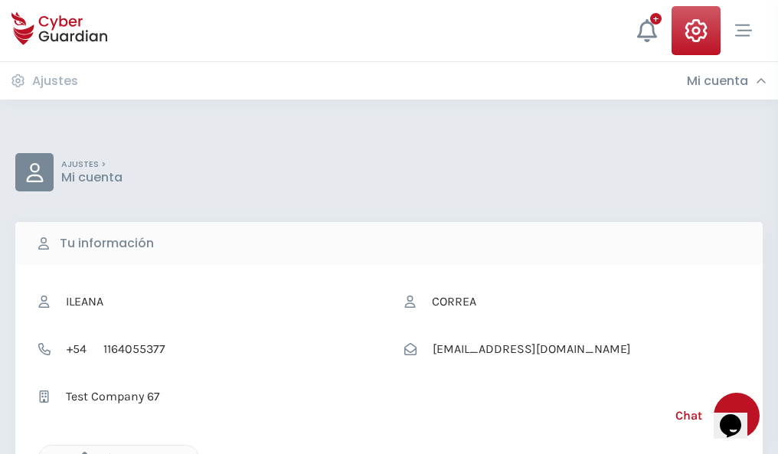 This screenshot has width=778, height=454. What do you see at coordinates (688, 416) in the screenshot?
I see `span: Chat` at bounding box center [688, 416].